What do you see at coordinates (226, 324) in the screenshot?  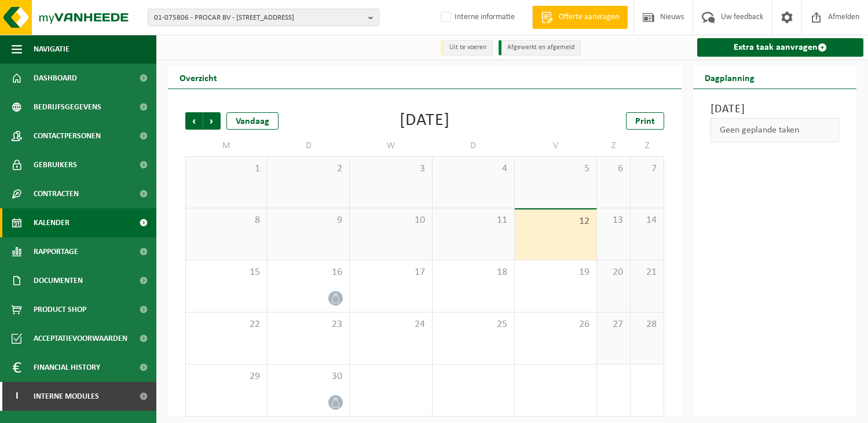 I see `span: 22` at bounding box center [226, 324].